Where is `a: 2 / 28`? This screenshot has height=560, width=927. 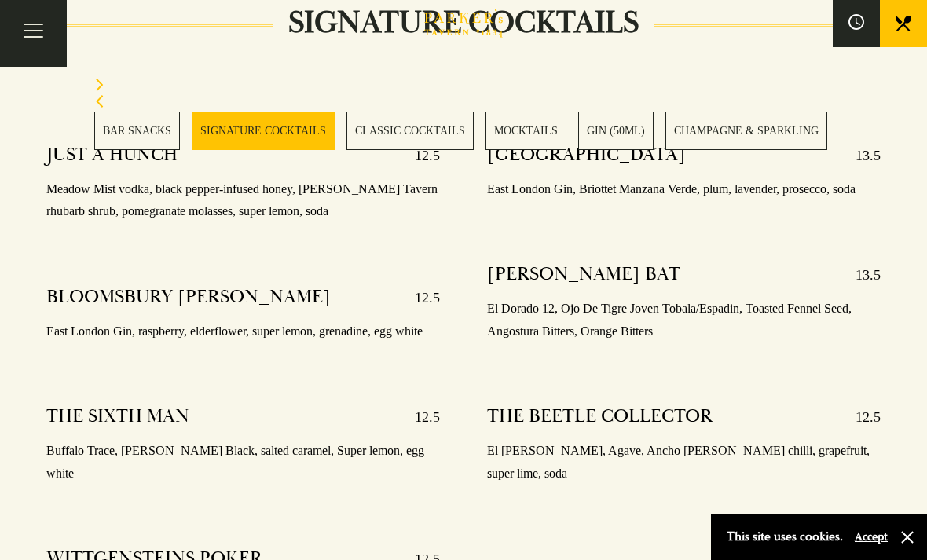
a: 2 / 28 is located at coordinates (263, 131).